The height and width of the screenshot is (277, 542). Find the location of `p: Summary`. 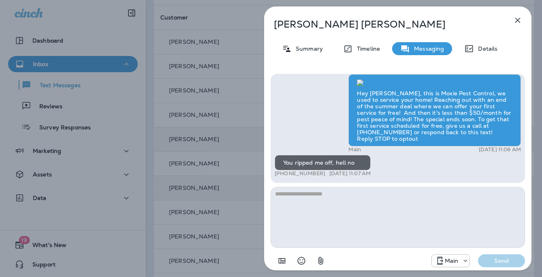

p: Summary is located at coordinates (307, 49).